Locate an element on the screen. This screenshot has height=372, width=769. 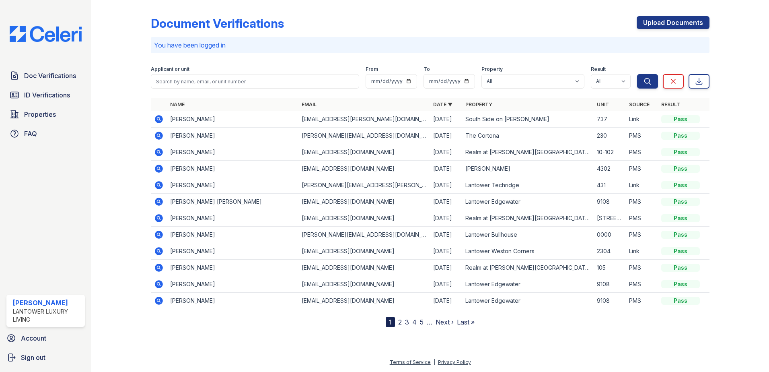
a: Account is located at coordinates (45, 338).